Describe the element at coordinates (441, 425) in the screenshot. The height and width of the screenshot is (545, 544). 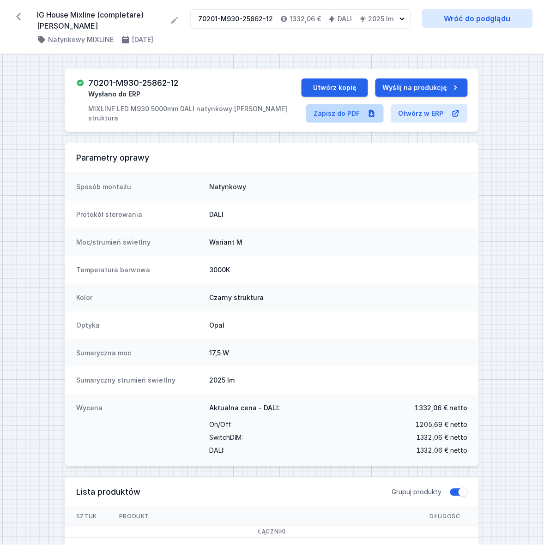
I see `span: 1205,69 € netto` at that location.